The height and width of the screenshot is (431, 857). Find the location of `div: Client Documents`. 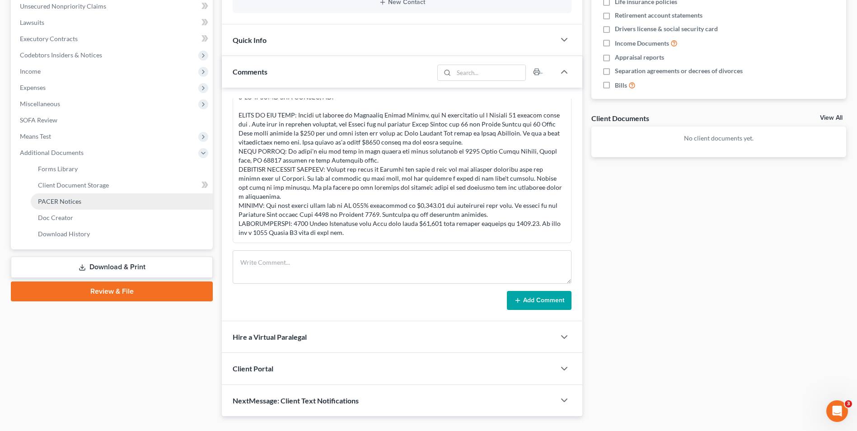

div: Client Documents is located at coordinates (620, 118).